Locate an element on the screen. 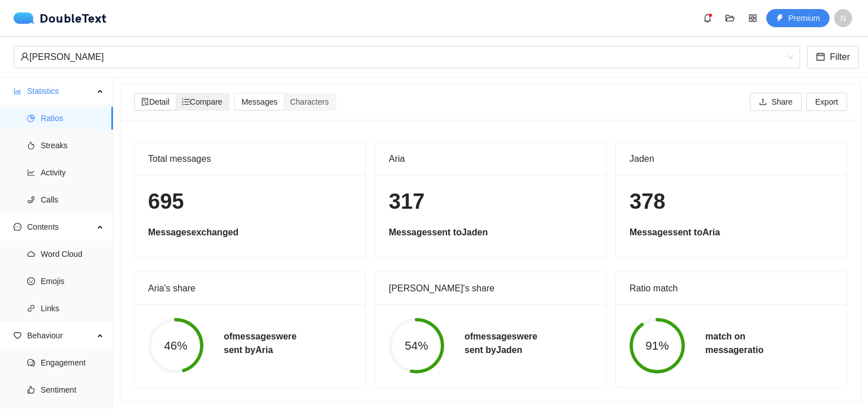 This screenshot has height=413, width=868. span: Messages is located at coordinates (259, 102).